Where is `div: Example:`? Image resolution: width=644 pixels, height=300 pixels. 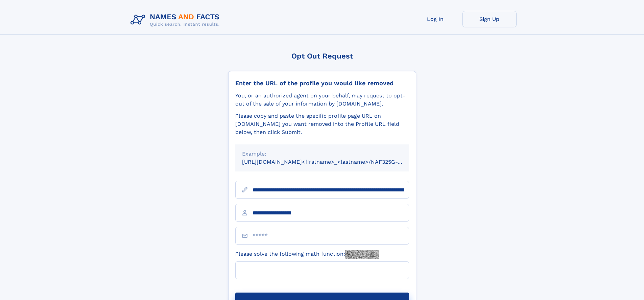
div: Example: is located at coordinates (322, 154).